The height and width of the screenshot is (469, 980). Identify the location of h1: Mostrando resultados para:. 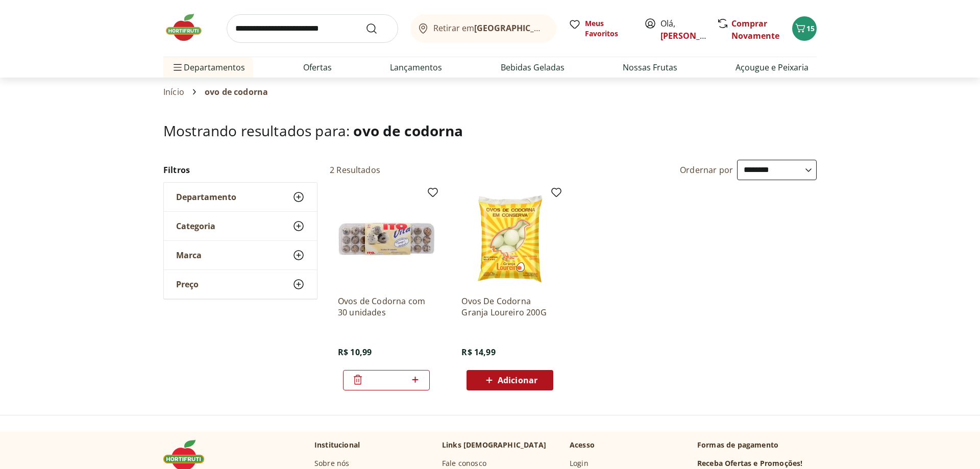
(490, 130).